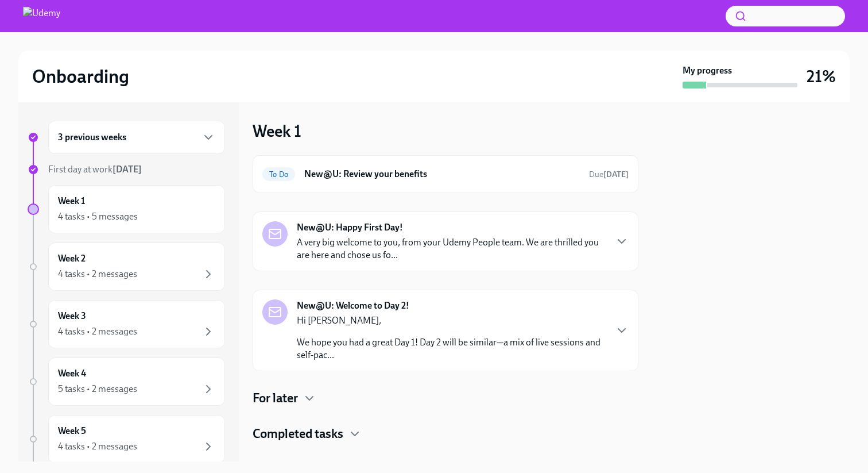 The height and width of the screenshot is (473, 868). What do you see at coordinates (126, 267) in the screenshot?
I see `a: Week 24 tasks • 2 messages` at bounding box center [126, 267].